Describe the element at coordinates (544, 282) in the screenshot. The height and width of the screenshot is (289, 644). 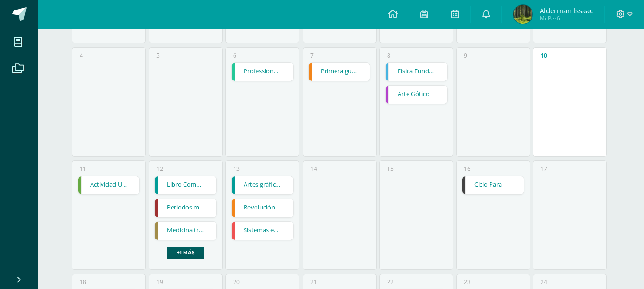
I see `div: 24` at that location.